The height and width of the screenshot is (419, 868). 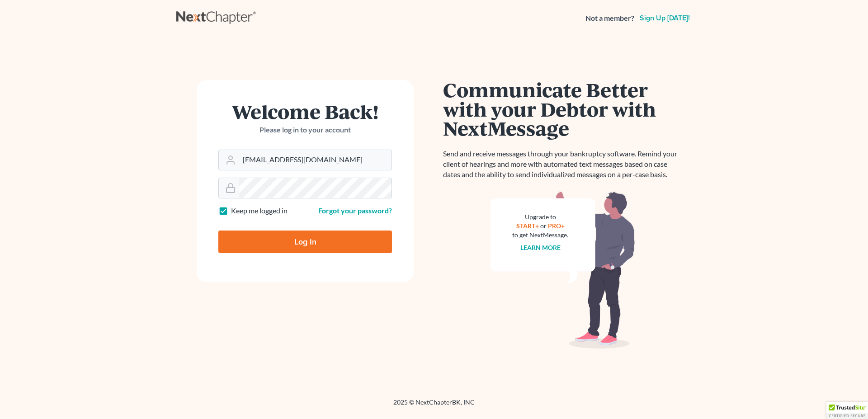 I want to click on img: nextmessage_bg-59042aed3d76b12b5cd301f8e5b87938c9018125f34e5fa2b7a6b67550977c72.svg, so click(x=563, y=270).